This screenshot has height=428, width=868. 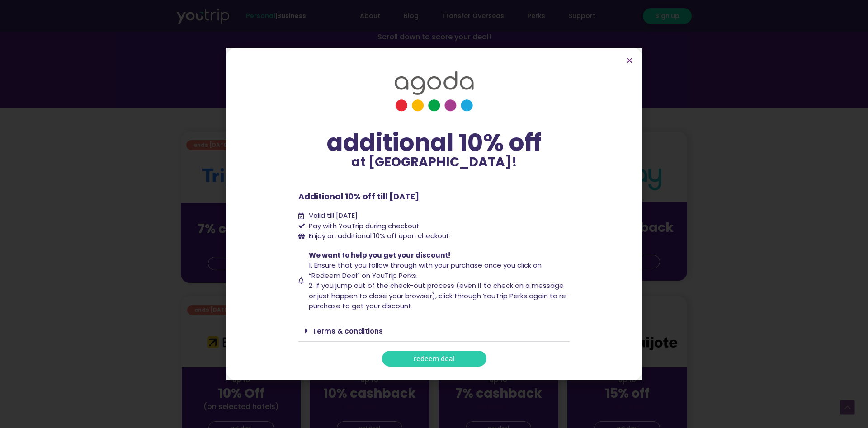 What do you see at coordinates (439, 296) in the screenshot?
I see `span: 2. If you jump out of the check-out process (even if to check on a message or just happen to clos...` at bounding box center [439, 296].